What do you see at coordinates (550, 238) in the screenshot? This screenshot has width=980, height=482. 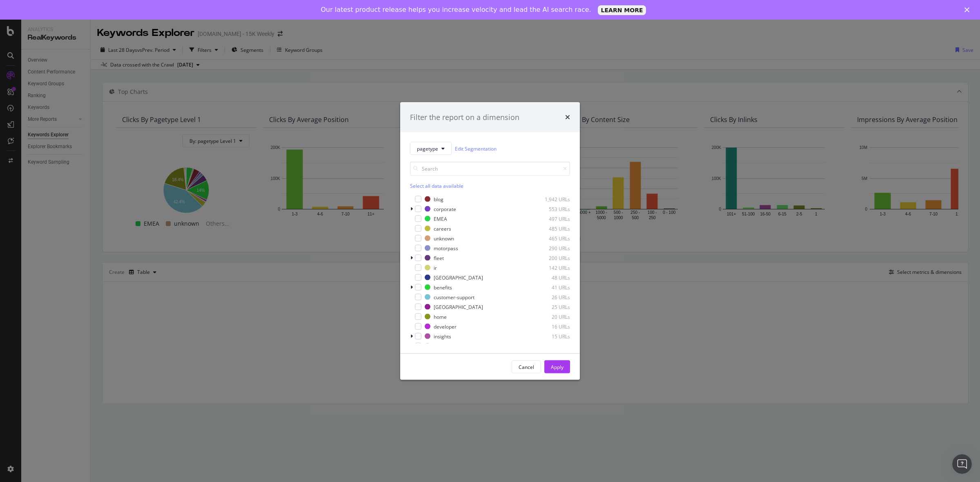 I see `div: 465 URLs` at bounding box center [550, 238].